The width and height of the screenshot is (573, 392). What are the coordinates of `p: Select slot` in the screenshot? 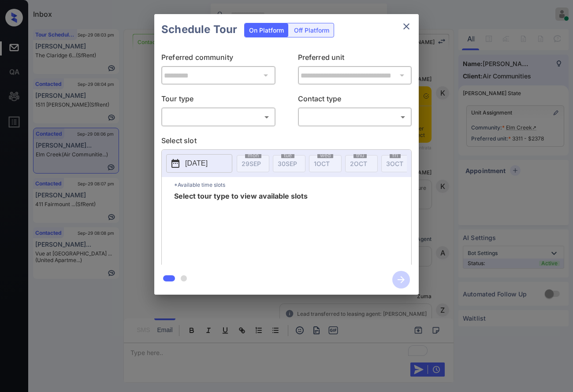 It's located at (287, 142).